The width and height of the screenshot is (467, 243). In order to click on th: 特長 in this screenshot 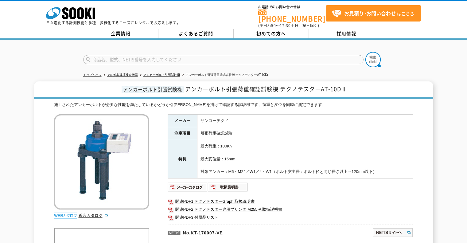, I will do `click(182, 159)`.